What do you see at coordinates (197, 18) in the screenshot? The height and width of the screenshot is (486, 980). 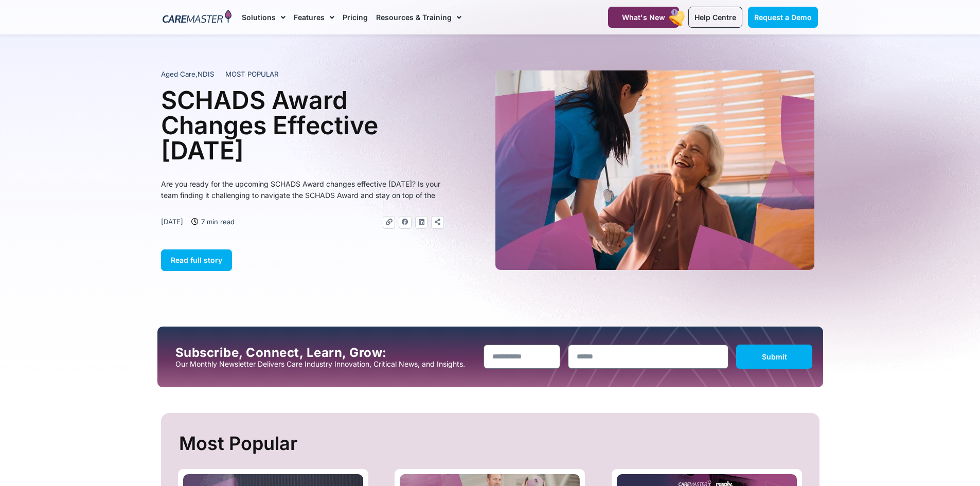 I see `img: CareMaster Logo` at bounding box center [197, 18].